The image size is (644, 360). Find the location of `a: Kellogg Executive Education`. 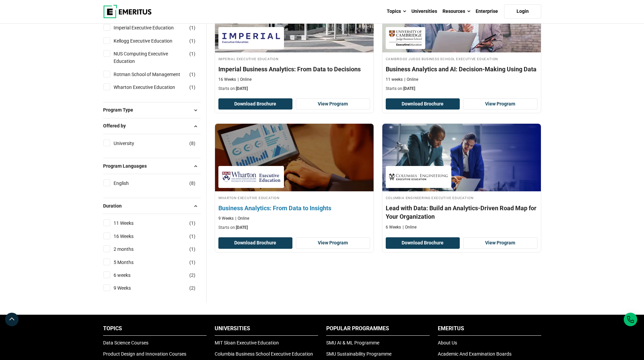

a: Kellogg Executive Education is located at coordinates (150, 41).